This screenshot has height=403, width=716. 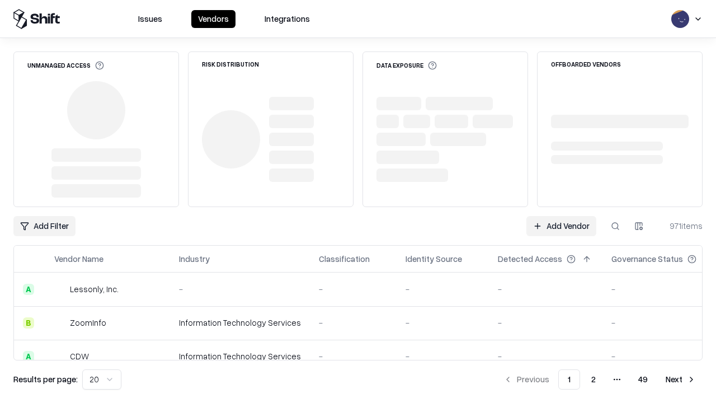 I want to click on div: B, so click(x=29, y=323).